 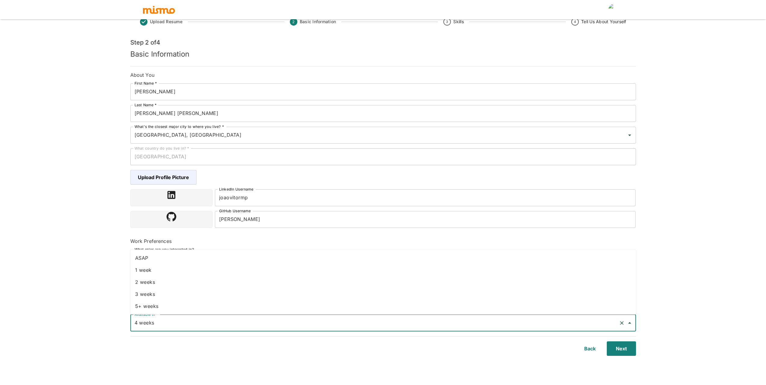 I want to click on h6: Work Preferences, so click(x=383, y=241).